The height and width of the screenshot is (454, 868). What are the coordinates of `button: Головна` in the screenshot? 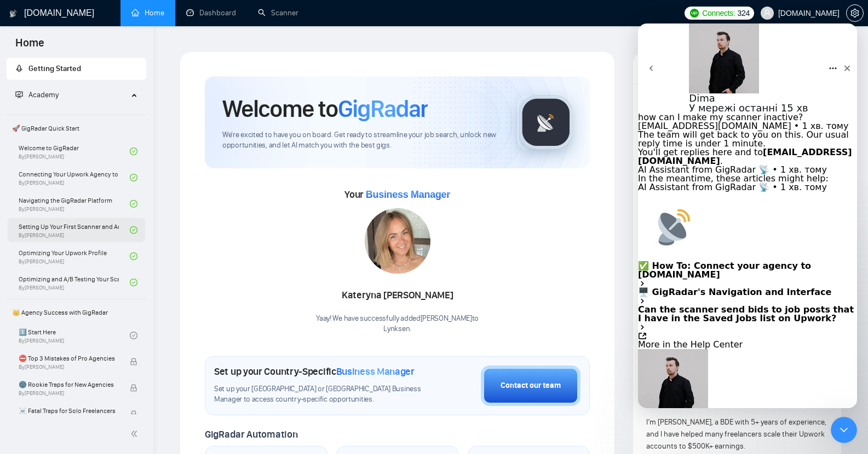 It's located at (195, 45).